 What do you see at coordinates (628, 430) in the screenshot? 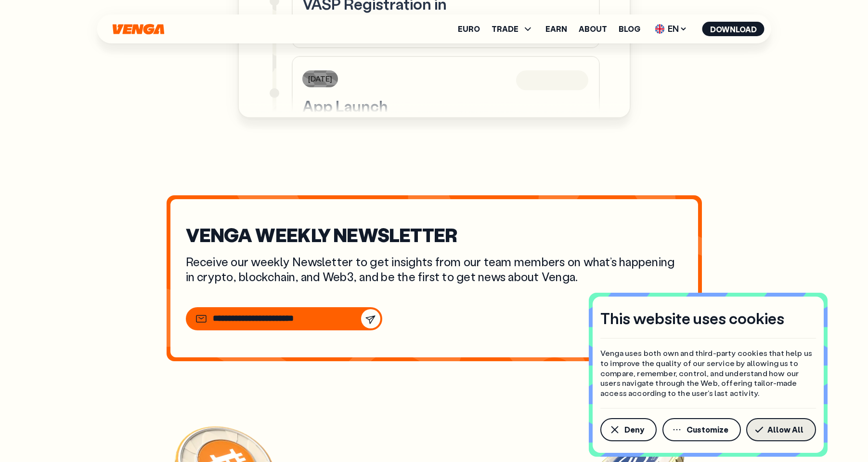
I see `button: Deny` at bounding box center [628, 430].